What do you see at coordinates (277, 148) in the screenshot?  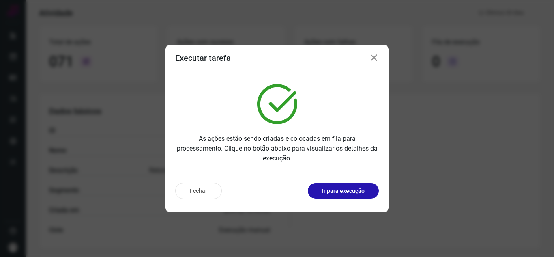 I see `p: As ações estão sendo criadas e colocadas em fila para processamento. Clique no botão abaixo para ...` at bounding box center [277, 148].